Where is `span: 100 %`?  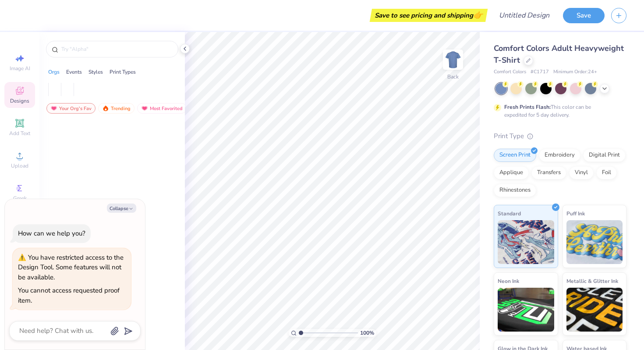
span: 100 % is located at coordinates (367, 333).